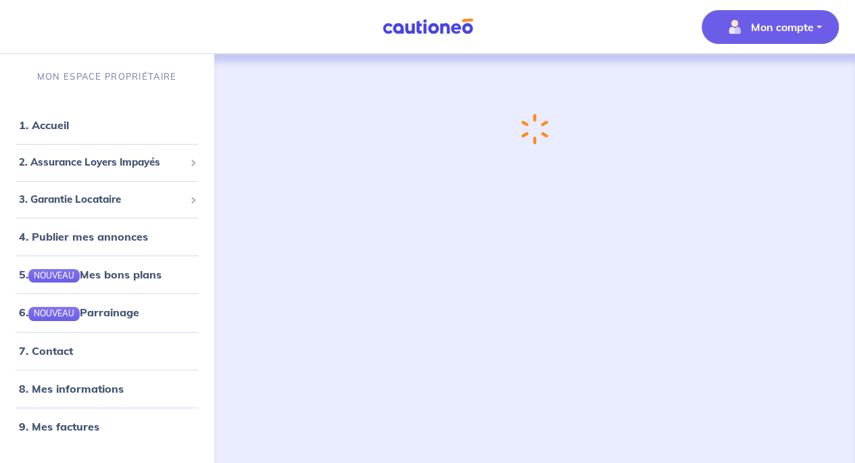 The height and width of the screenshot is (463, 855). Describe the element at coordinates (428, 26) in the screenshot. I see `img: Cautioneo` at that location.